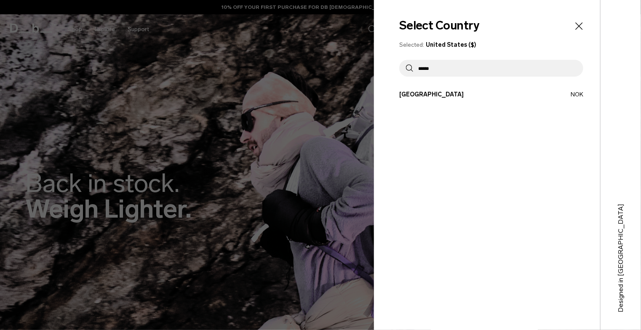  Describe the element at coordinates (579, 25) in the screenshot. I see `button: Close` at that location.